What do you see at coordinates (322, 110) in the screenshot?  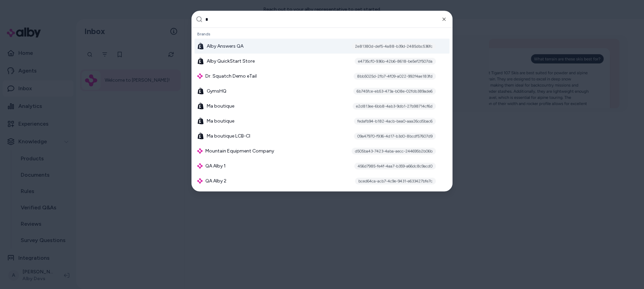 I see `div: Suggestions` at bounding box center [322, 110].